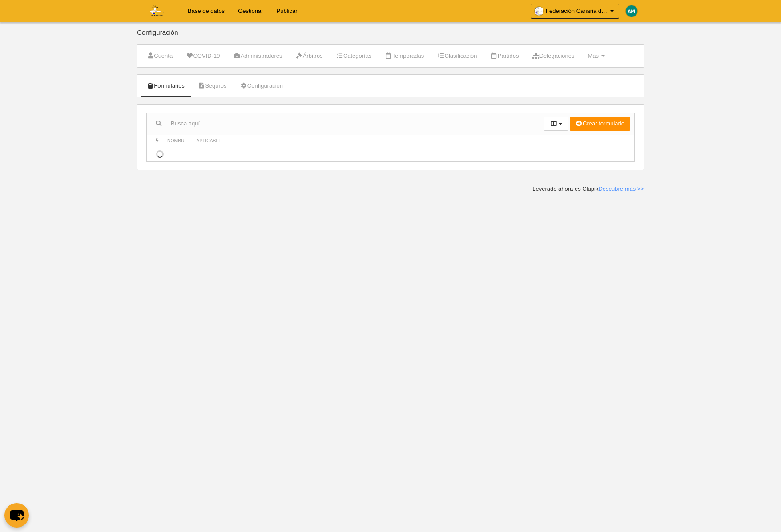 This screenshot has height=532, width=781. I want to click on span: Aplicable, so click(209, 141).